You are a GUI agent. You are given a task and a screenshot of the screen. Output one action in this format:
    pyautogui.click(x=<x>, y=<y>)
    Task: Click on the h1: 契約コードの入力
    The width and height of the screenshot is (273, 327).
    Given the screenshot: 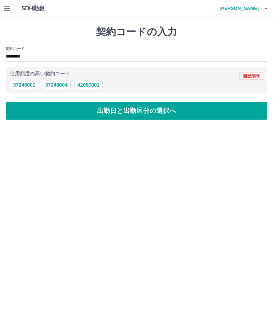 What is the action you would take?
    pyautogui.click(x=136, y=32)
    